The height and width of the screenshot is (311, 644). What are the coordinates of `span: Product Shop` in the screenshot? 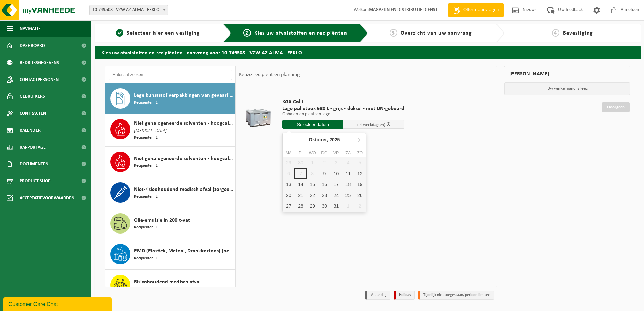 It's located at (35, 181).